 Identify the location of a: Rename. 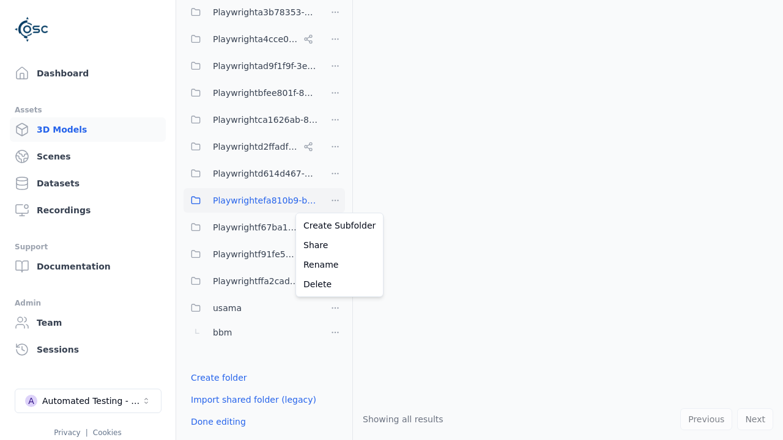
(339, 265).